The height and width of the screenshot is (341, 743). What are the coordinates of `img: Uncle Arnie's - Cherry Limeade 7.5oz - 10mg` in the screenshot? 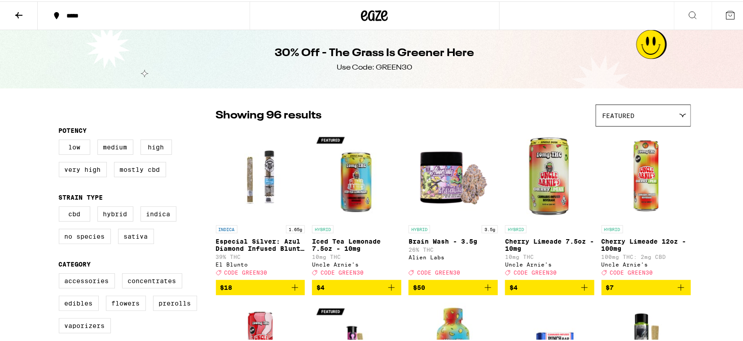 It's located at (549, 175).